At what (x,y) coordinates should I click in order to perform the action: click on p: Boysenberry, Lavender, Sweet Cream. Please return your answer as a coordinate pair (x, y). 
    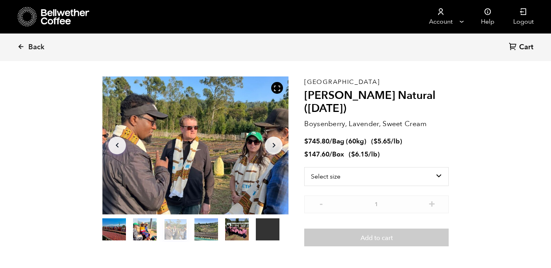
    Looking at the image, I should click on (376, 124).